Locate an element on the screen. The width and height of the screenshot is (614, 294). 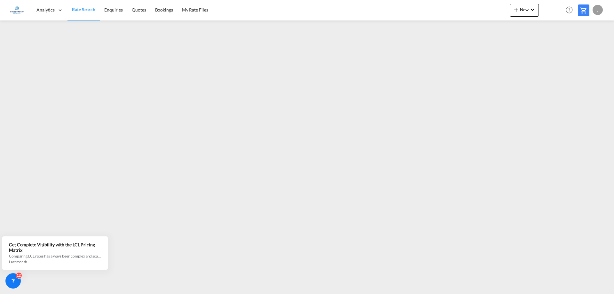
span: Rate Search is located at coordinates (83, 9).